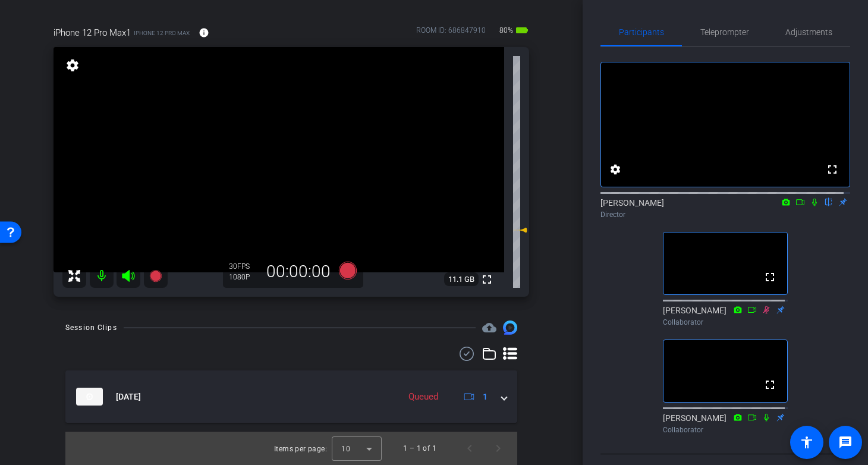  What do you see at coordinates (92, 33) in the screenshot?
I see `span: iPhone 12 Pro Max1` at bounding box center [92, 33].